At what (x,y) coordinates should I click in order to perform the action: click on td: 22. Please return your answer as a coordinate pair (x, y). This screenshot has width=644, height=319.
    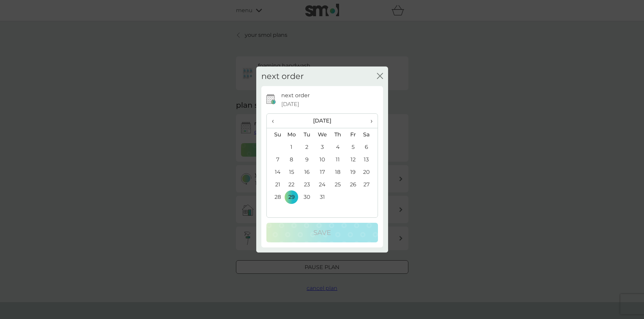
    Looking at the image, I should click on (292, 184).